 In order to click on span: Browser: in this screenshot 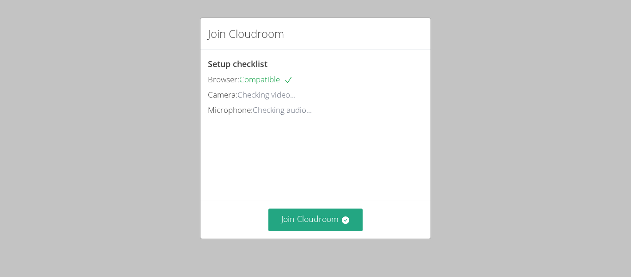, I will do `click(224, 79)`.